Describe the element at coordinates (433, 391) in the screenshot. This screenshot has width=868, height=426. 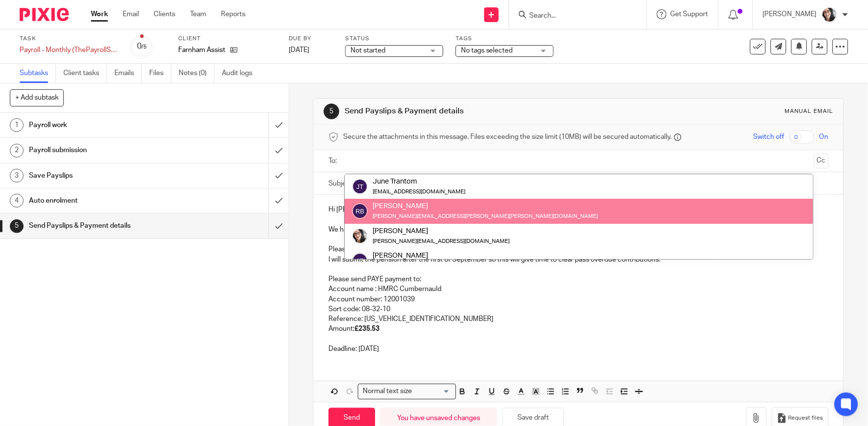
I see `input: Search for option` at that location.